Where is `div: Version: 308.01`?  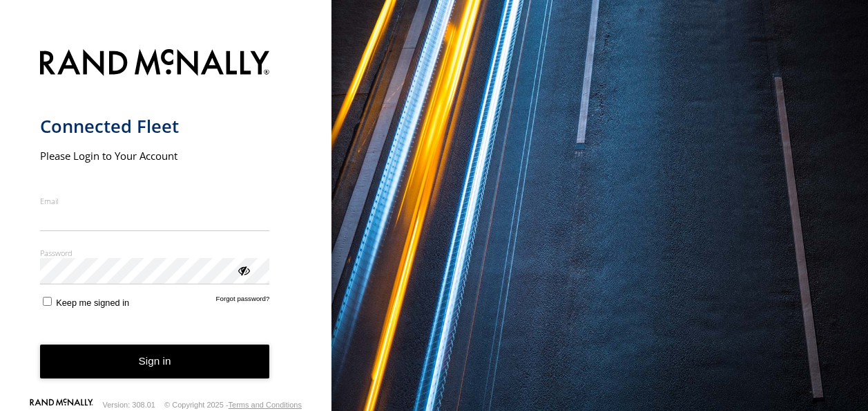 div: Version: 308.01 is located at coordinates (129, 404).